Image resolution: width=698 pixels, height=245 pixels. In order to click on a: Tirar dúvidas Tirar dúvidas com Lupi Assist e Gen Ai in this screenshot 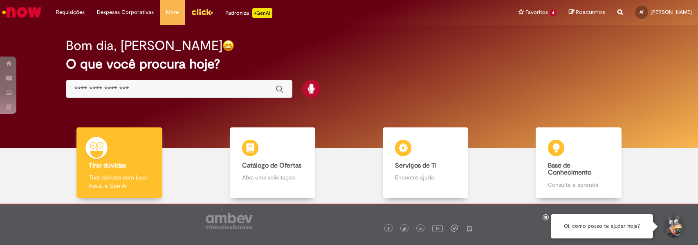, I will do `click(119, 162)`.